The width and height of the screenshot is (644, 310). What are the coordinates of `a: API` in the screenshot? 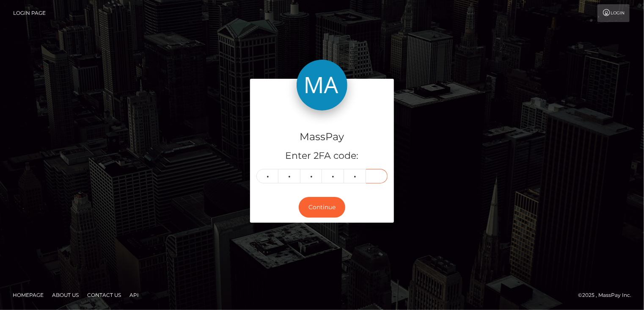 It's located at (134, 295).